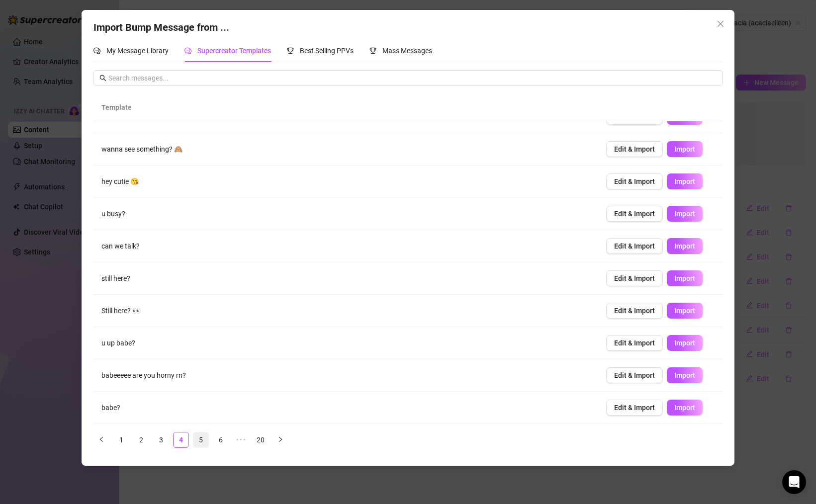 Image resolution: width=816 pixels, height=504 pixels. I want to click on span: Best Selling PPVs, so click(327, 51).